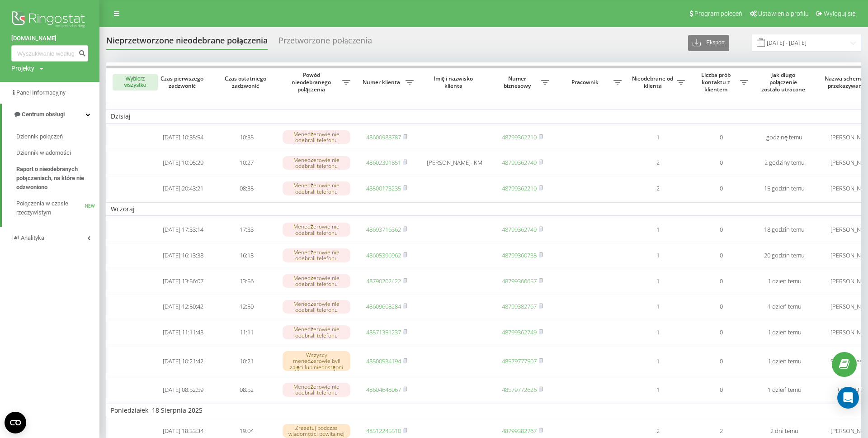 This screenshot has height=438, width=868. What do you see at coordinates (246, 390) in the screenshot?
I see `td: 08:52` at bounding box center [246, 390].